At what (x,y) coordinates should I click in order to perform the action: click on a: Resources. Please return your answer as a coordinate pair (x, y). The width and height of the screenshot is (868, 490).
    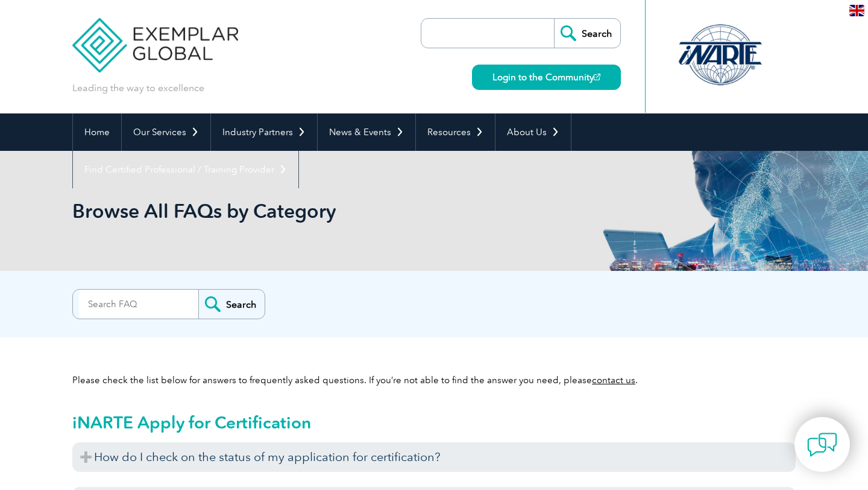
    Looking at the image, I should click on (455, 132).